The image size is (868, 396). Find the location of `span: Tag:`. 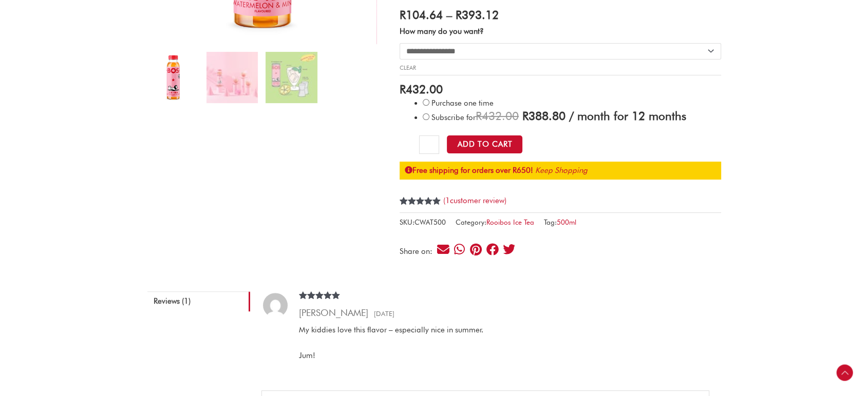

span: Tag: is located at coordinates (560, 222).